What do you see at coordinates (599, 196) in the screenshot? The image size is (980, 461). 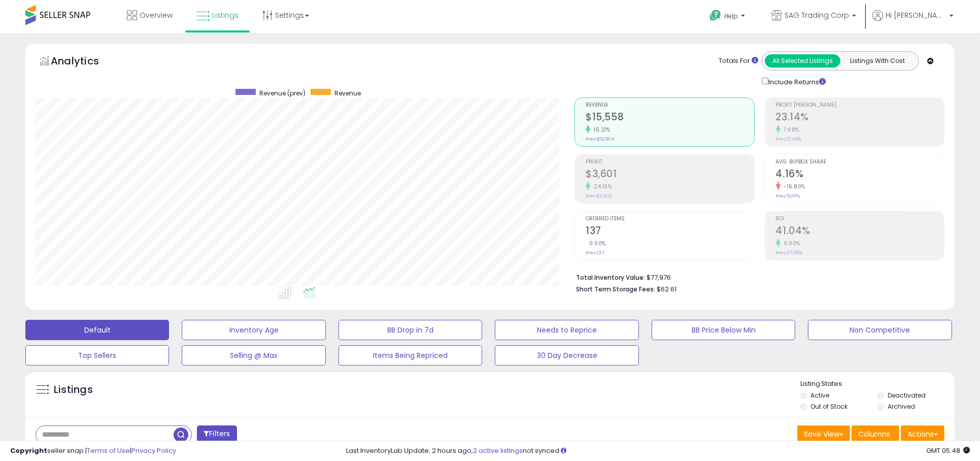 I see `small: Prev: $2,902` at bounding box center [599, 196].